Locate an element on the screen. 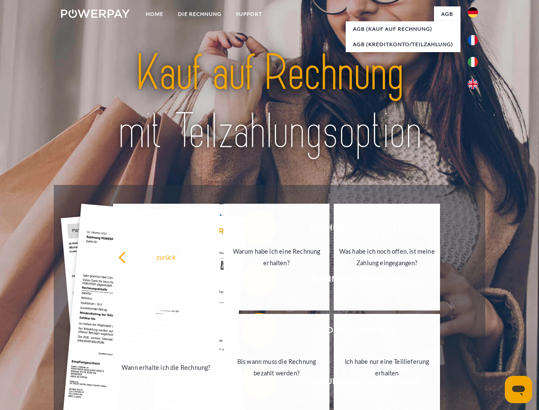  div: Was habe ich noch offen, ist meine Zahlung eingegangen? is located at coordinates (386, 257).